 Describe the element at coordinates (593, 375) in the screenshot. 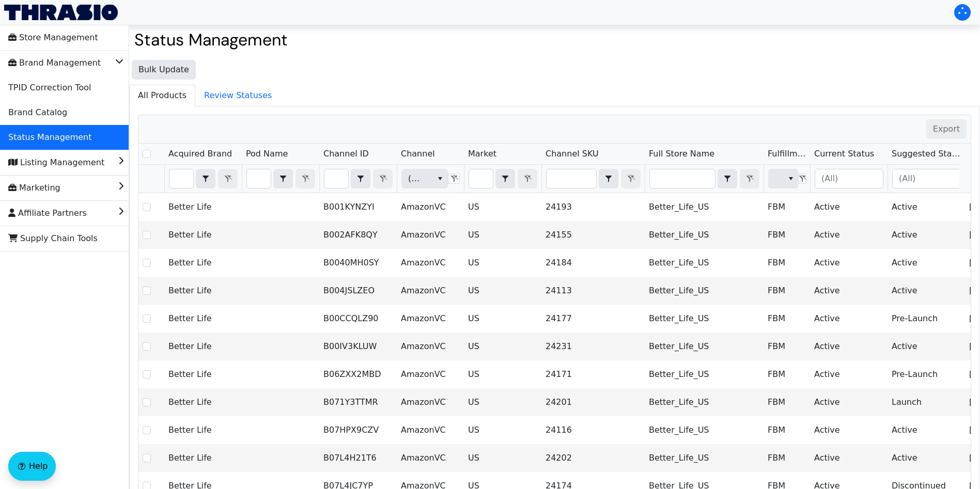

I see `td: 24171` at that location.